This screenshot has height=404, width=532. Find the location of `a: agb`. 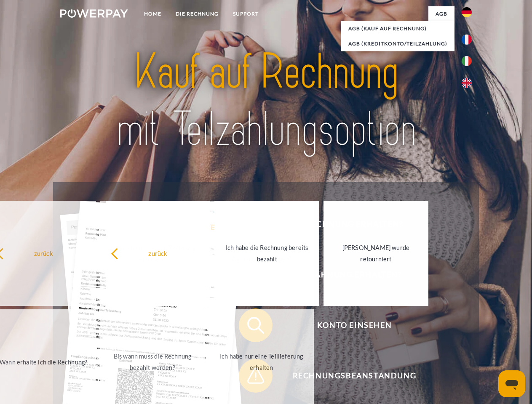

a: agb is located at coordinates (441, 14).